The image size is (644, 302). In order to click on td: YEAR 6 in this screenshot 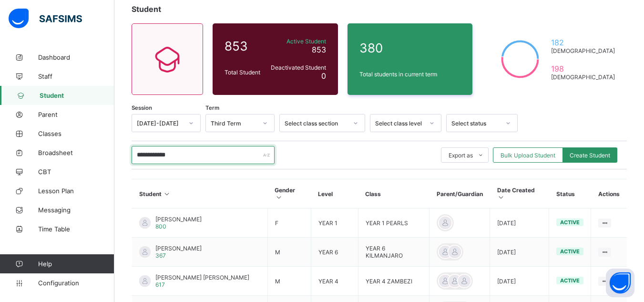, I will do `click(334, 252)`.